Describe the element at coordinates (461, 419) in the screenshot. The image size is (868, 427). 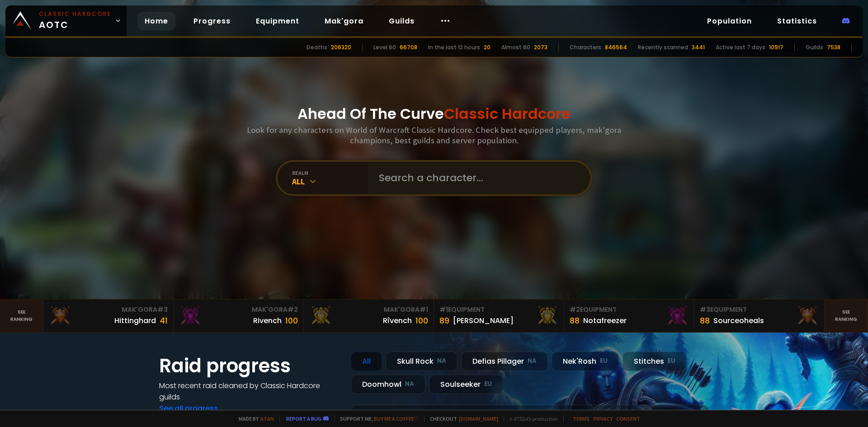
I see `span: Checkout` at that location.